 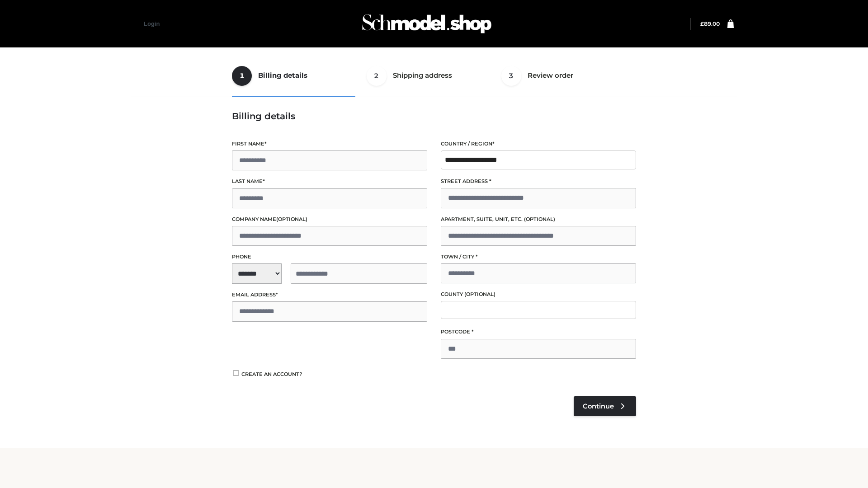 What do you see at coordinates (330, 294) in the screenshot?
I see `label: Email address` at bounding box center [330, 294].